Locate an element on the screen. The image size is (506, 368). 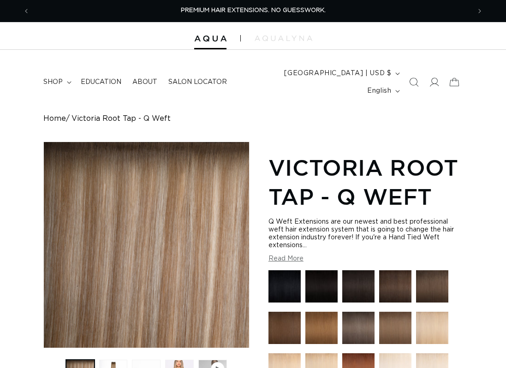
button: Next announcement is located at coordinates (480, 11).